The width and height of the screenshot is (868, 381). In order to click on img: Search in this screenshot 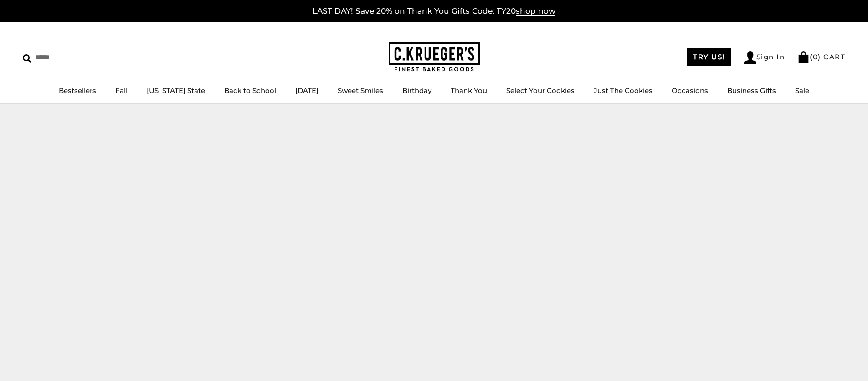, I will do `click(27, 58)`.